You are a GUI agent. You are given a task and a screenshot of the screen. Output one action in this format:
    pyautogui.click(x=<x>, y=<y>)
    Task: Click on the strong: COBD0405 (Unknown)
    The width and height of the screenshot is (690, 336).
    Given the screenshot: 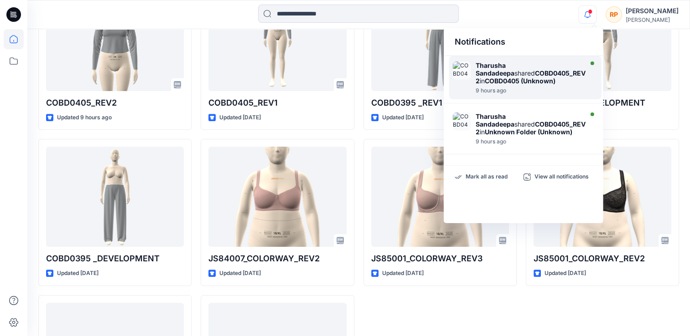 What is the action you would take?
    pyautogui.click(x=520, y=81)
    